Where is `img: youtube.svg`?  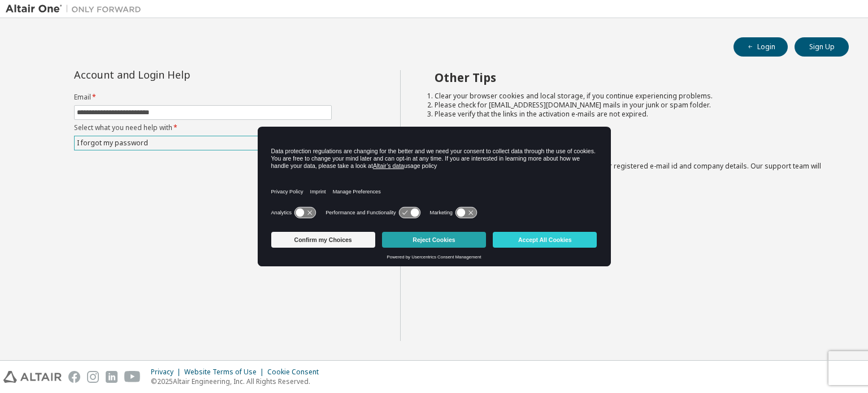 img: youtube.svg is located at coordinates (132, 377).